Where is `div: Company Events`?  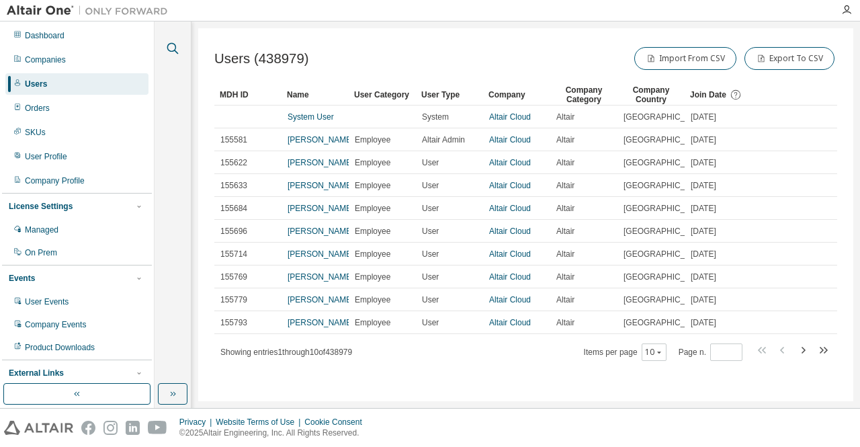
div: Company Events is located at coordinates (55, 325).